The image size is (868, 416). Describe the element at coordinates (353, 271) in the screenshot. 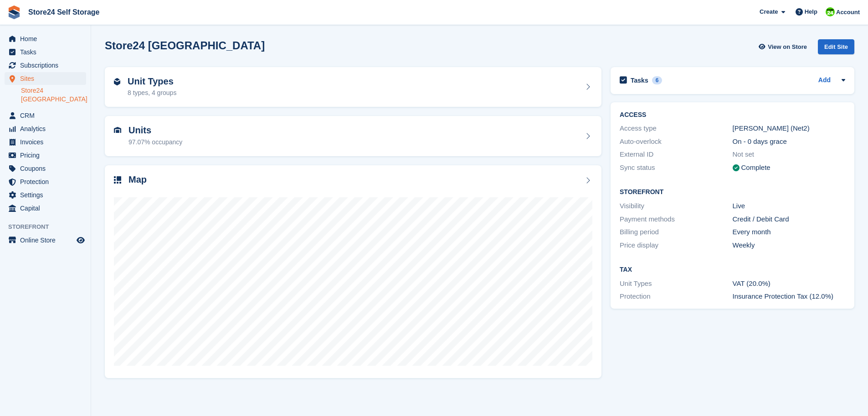

I see `a: Map` at that location.